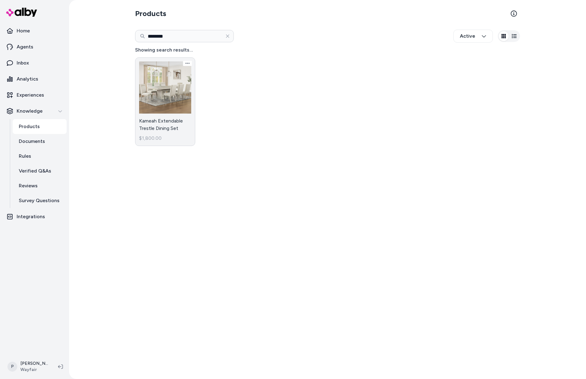 The height and width of the screenshot is (379, 586). I want to click on p: Experiences, so click(30, 95).